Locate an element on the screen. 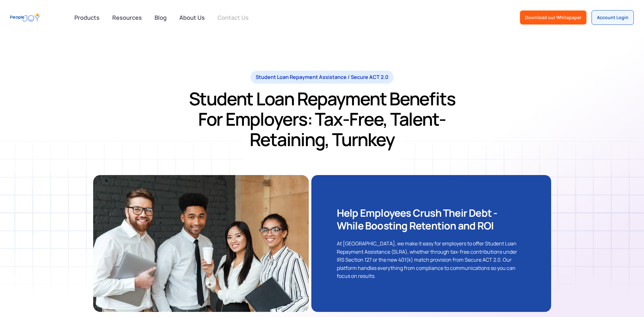 The image size is (644, 317). div: Download our Whitepaper is located at coordinates (553, 18).